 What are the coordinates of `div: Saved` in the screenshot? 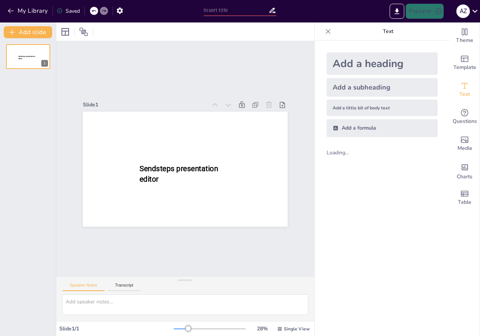 It's located at (68, 11).